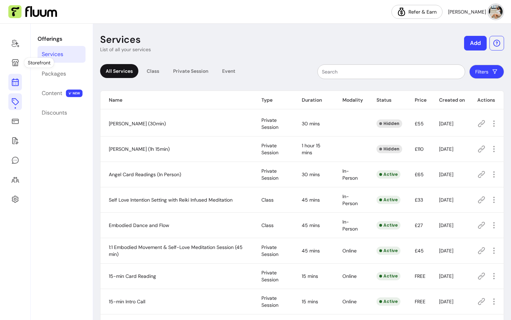  Describe the element at coordinates (487, 100) in the screenshot. I see `th: Actions` at that location.